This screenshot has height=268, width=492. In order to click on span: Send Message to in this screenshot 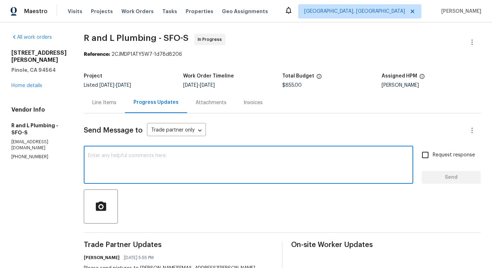, I will do `click(113, 130)`.